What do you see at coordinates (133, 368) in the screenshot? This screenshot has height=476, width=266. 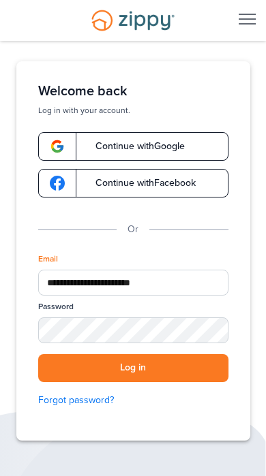 I see `button: Log in` at bounding box center [133, 368].